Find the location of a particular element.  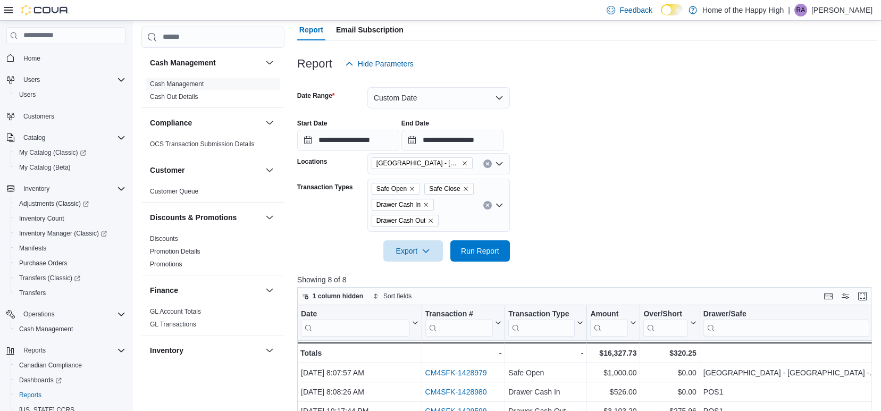

a: Inventory Manager (Classic) is located at coordinates (70, 233).